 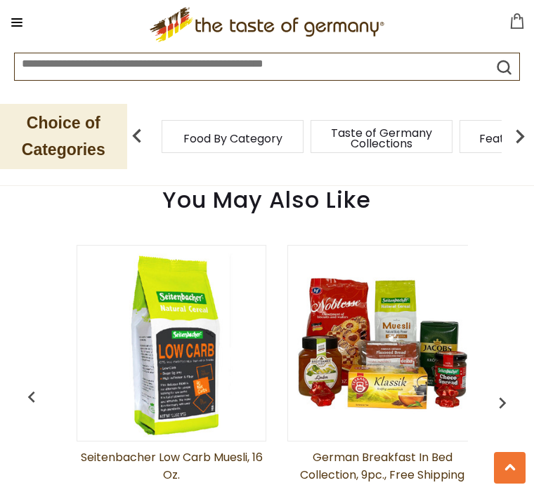 What do you see at coordinates (382, 343) in the screenshot?
I see `img: German Breakfast in Bed Collection, 9pc., Free Shipping` at bounding box center [382, 343].